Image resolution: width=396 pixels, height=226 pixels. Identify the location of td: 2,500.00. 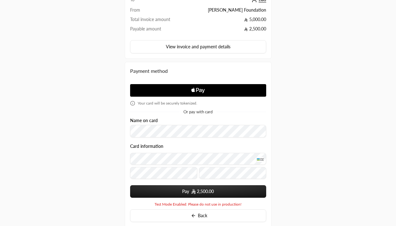
(225, 30).